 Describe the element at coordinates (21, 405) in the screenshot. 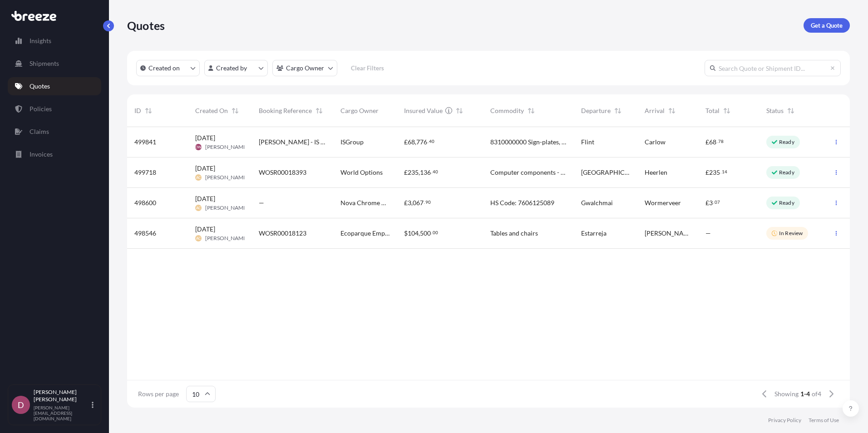

I see `span: D` at that location.